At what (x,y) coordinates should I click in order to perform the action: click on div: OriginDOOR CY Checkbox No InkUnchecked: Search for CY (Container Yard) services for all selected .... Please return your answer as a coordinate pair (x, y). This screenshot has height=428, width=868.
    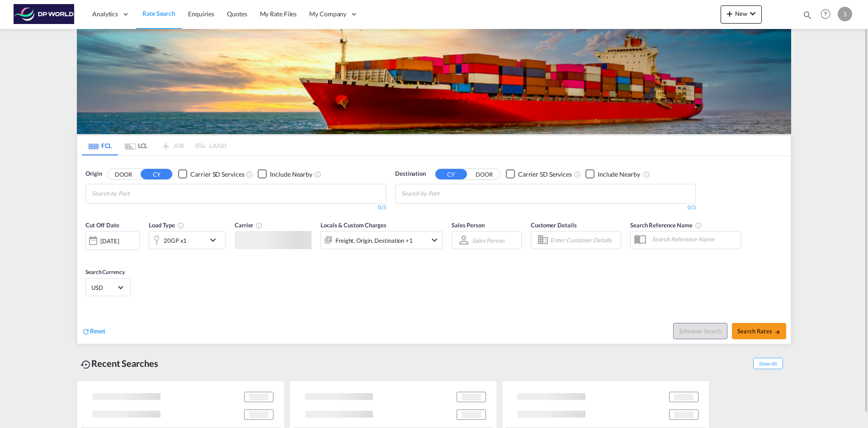
    Looking at the image, I should click on (434, 249).